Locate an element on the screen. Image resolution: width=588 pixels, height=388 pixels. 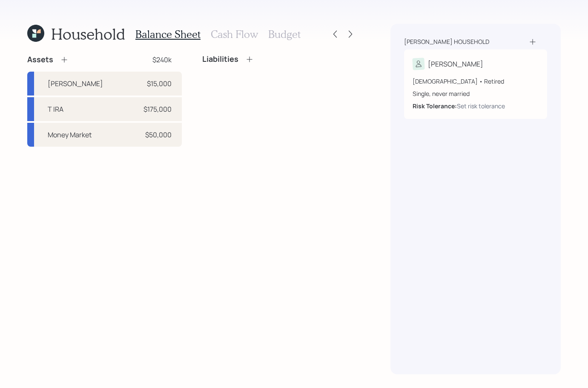
div: $240k is located at coordinates (162, 60).